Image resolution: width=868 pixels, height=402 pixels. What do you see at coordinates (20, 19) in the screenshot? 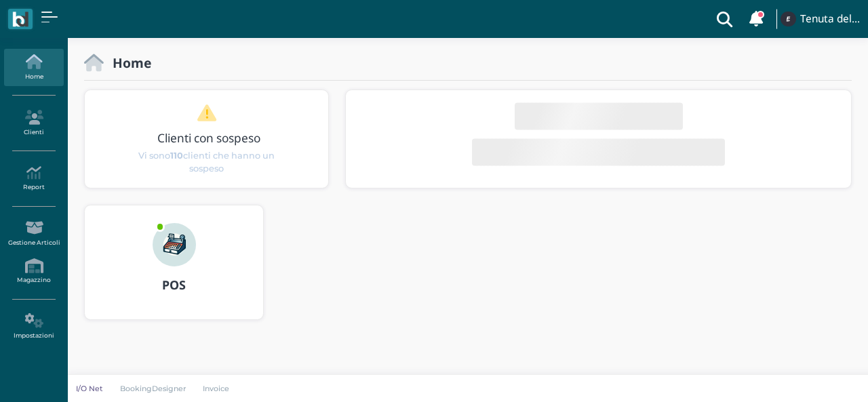
I see `img: logo` at bounding box center [20, 19].